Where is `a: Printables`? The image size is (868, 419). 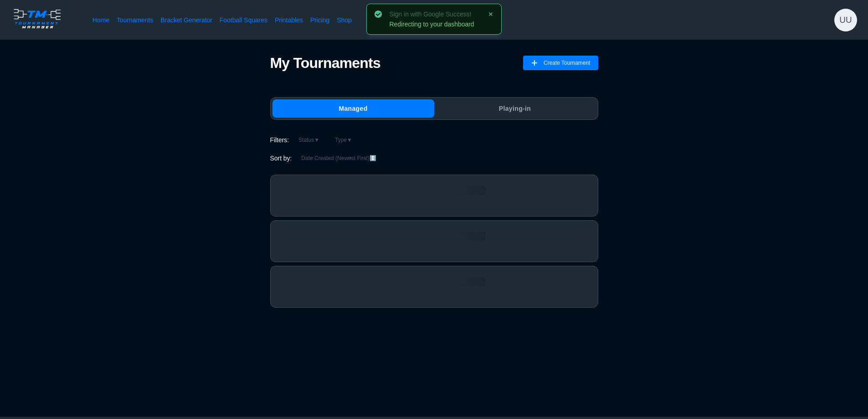 a: Printables is located at coordinates (289, 20).